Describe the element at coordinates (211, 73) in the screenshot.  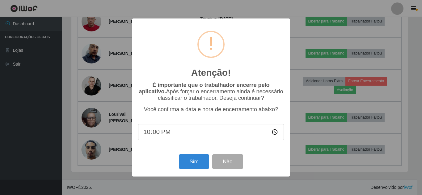
I see `h2: Atenção!` at that location.